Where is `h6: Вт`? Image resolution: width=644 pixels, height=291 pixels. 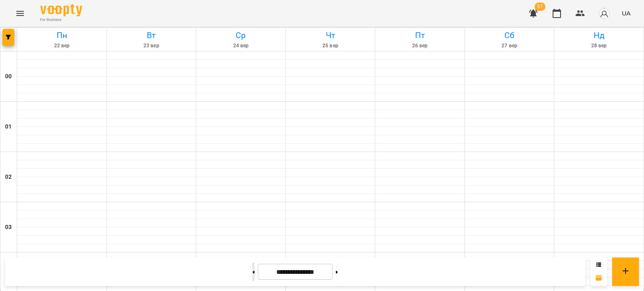 h6: Вт is located at coordinates (151, 35).